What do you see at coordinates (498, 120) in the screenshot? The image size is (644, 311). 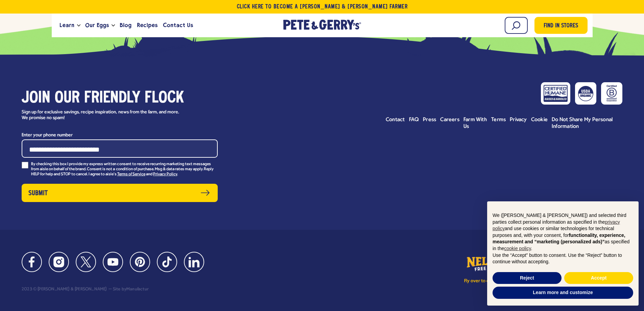 I see `span: Terms` at bounding box center [498, 120].